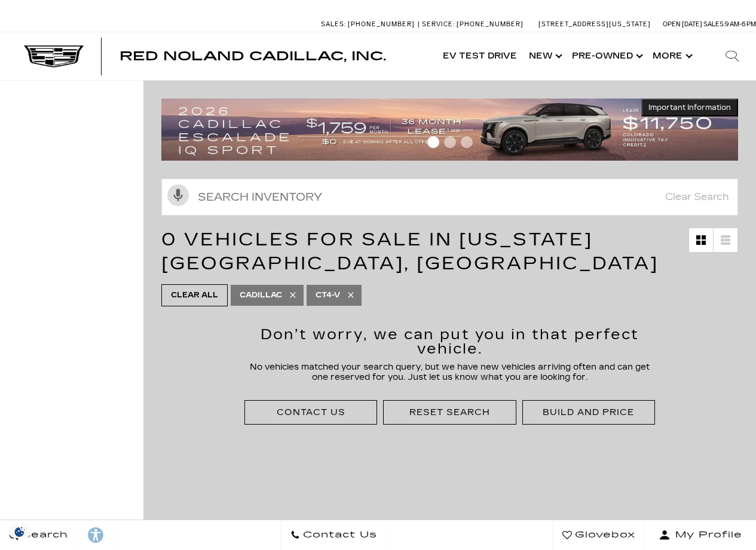 Image resolution: width=756 pixels, height=550 pixels. I want to click on input: Search Inventory, so click(450, 197).